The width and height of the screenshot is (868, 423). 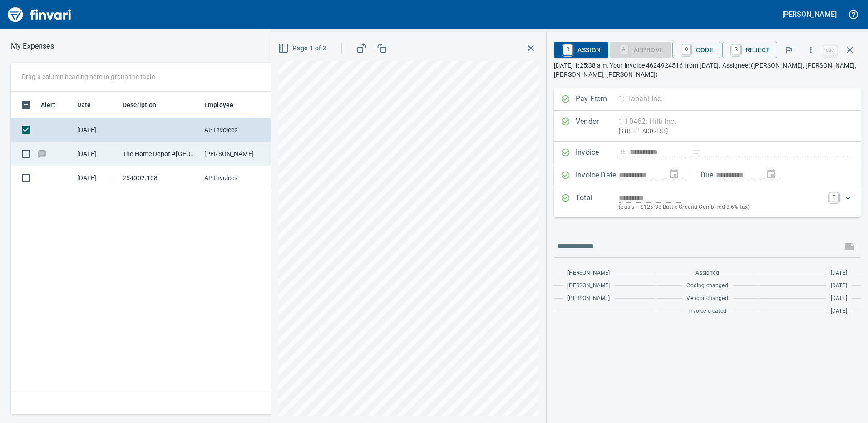 I want to click on p: My Expenses, so click(x=32, y=47).